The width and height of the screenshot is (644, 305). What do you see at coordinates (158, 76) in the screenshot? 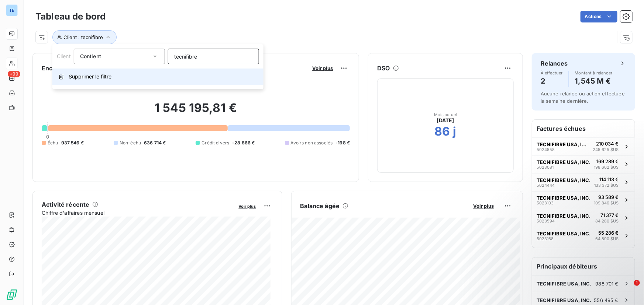
I see `button: Supprimer le filtre` at bounding box center [158, 76].